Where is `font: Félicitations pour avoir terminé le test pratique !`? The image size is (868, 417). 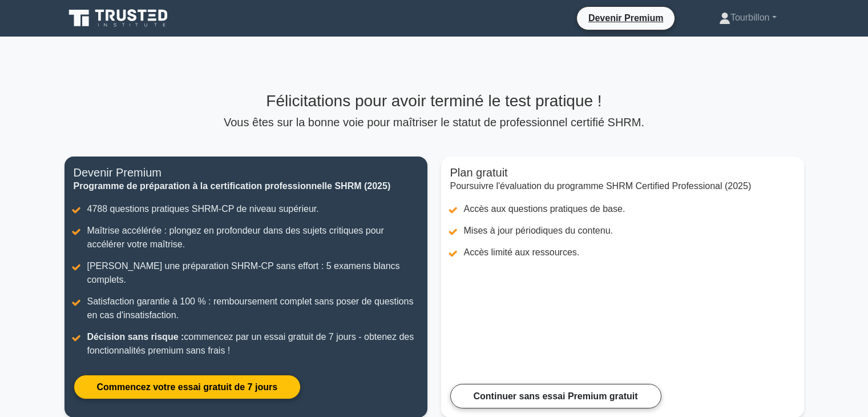 font: Félicitations pour avoir terminé le test pratique ! is located at coordinates (434, 101).